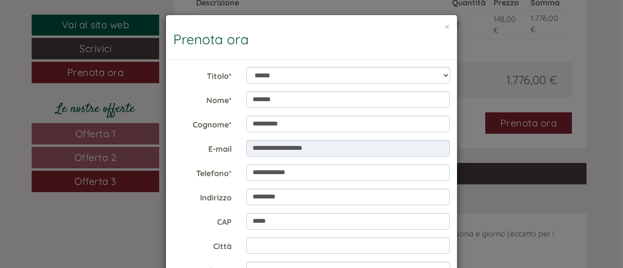 The width and height of the screenshot is (623, 268). Describe the element at coordinates (203, 172) in the screenshot. I see `label: Telefono*` at that location.